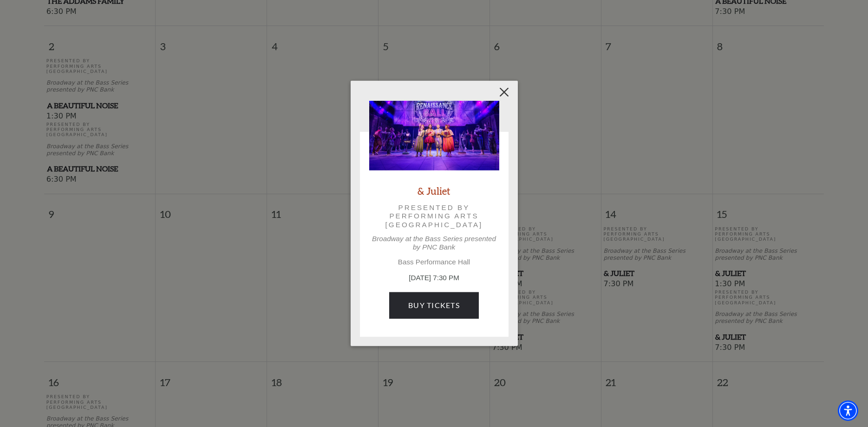  What do you see at coordinates (434, 243) in the screenshot?
I see `p: Broadway at the Bass Series presented by PNC Bank` at bounding box center [434, 243].